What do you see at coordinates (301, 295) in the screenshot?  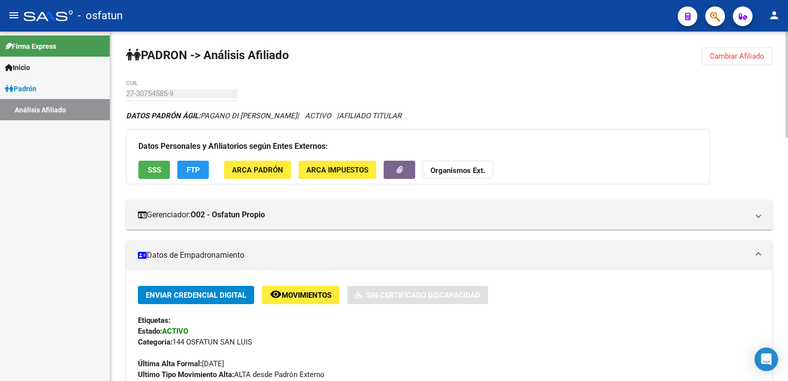 I see `button: Movimientos` at bounding box center [301, 295].